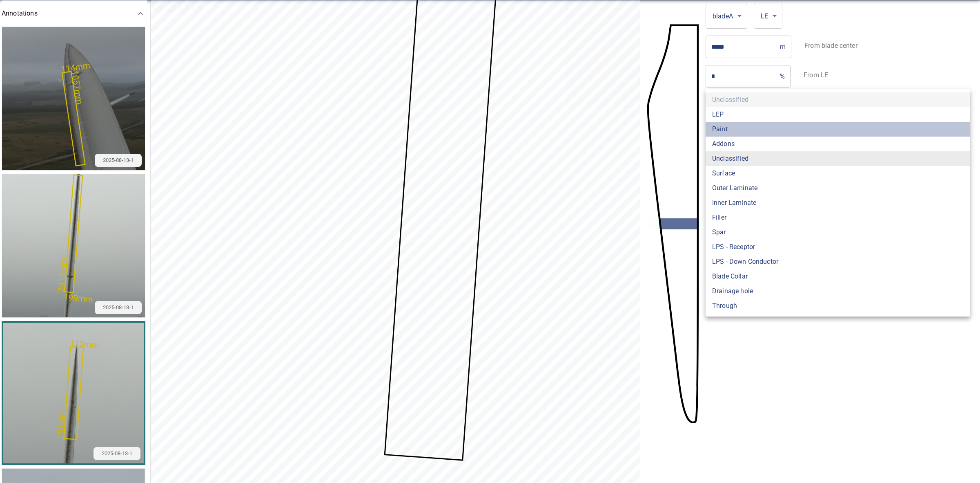 The image size is (980, 483). Describe the element at coordinates (838, 144) in the screenshot. I see `li: Addons` at that location.